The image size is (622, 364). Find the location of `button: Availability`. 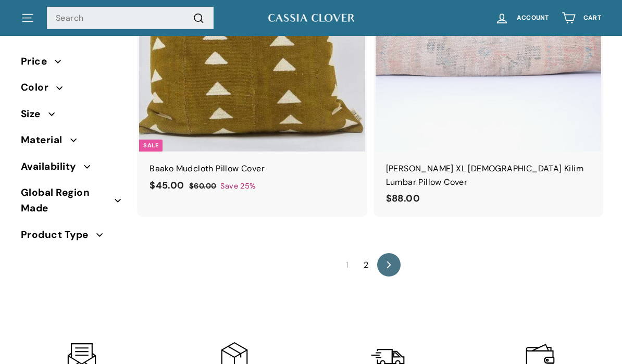

button: Availability is located at coordinates (71, 169).